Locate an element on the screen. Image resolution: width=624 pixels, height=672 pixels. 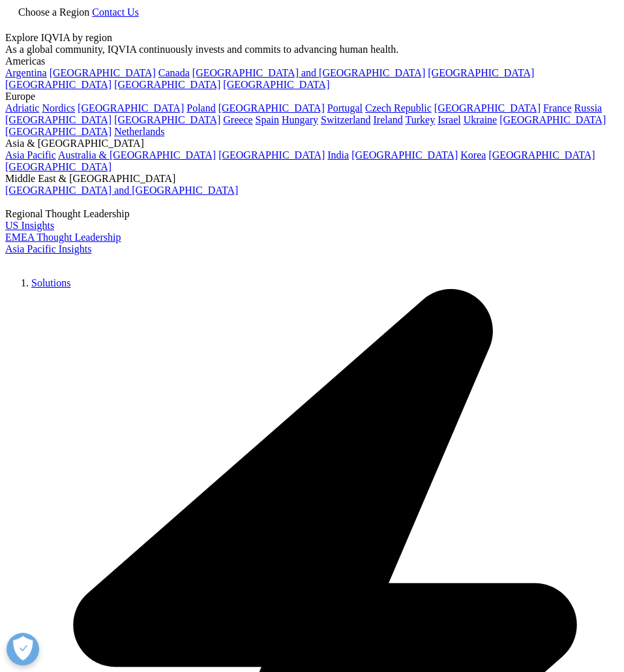
a: Asia Pacific Insights is located at coordinates (48, 248).